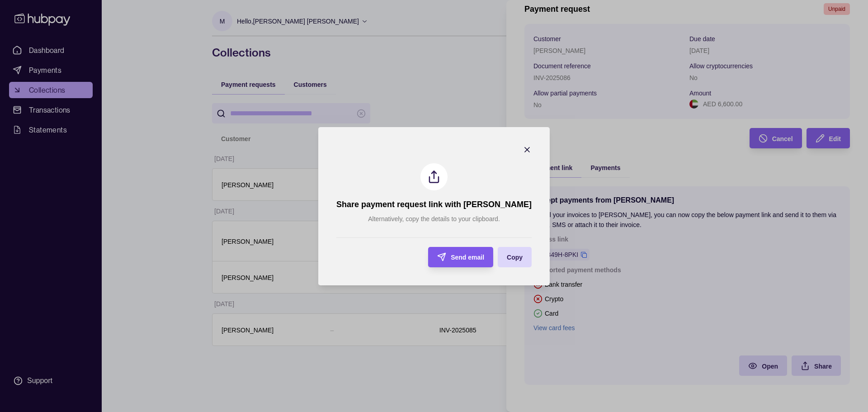 The height and width of the screenshot is (412, 868). I want to click on button: Send email, so click(461, 257).